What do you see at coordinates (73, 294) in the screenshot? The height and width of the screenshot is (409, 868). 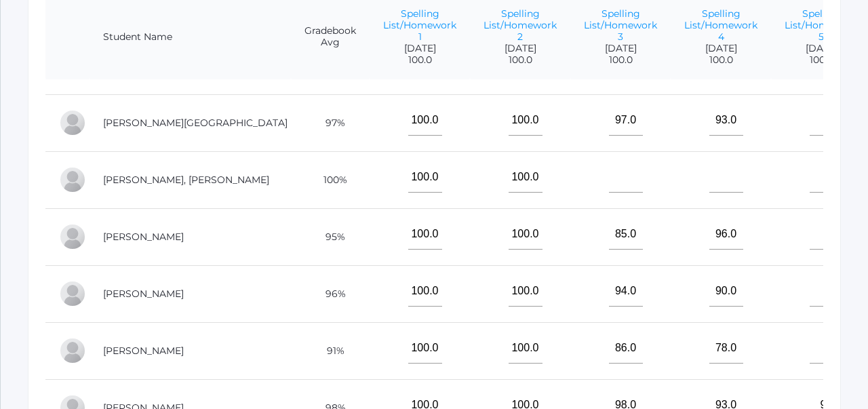 I see `div: Jasper Johnson` at bounding box center [73, 294].